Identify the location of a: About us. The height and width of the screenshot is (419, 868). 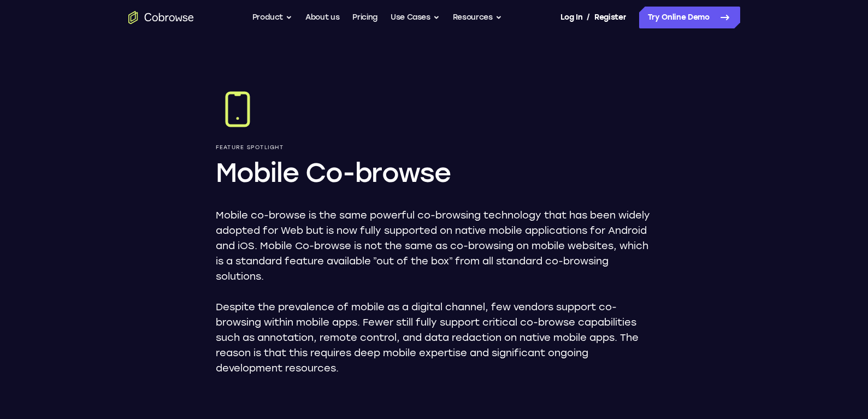
(322, 17).